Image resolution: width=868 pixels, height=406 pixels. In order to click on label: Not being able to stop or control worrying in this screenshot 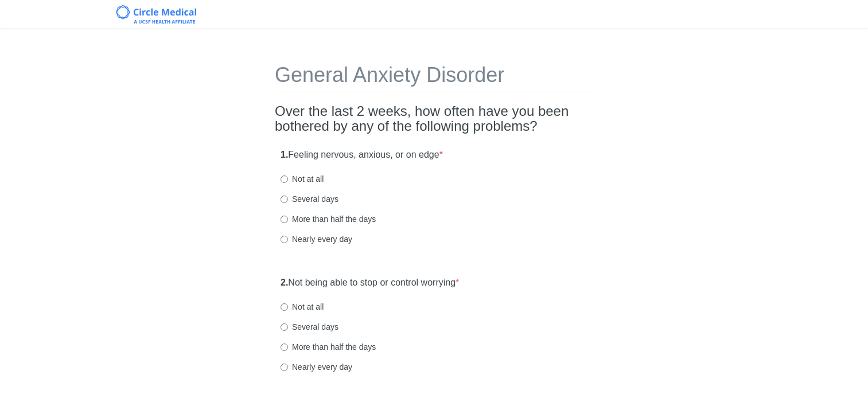, I will do `click(369, 282)`.